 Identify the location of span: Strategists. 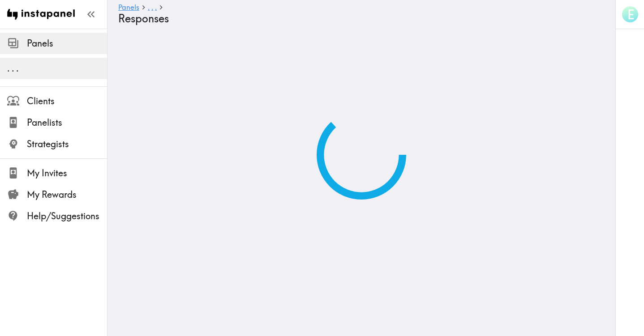
(67, 144).